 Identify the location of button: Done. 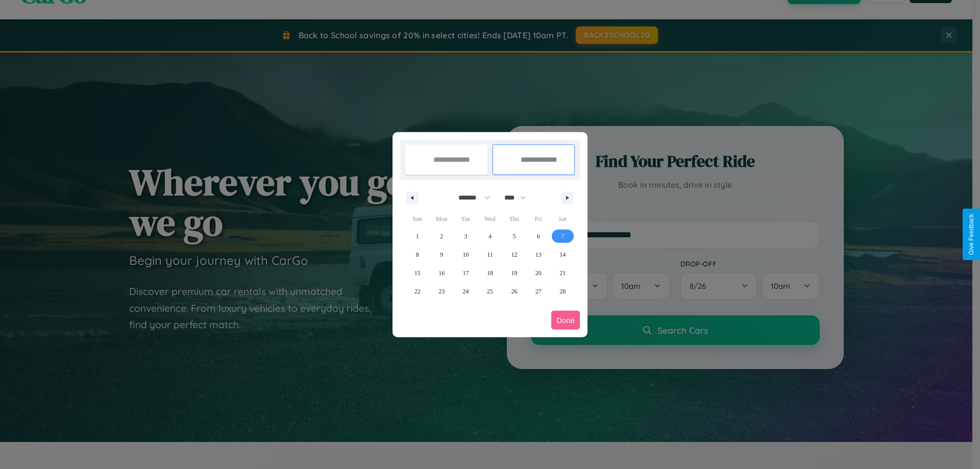
(565, 319).